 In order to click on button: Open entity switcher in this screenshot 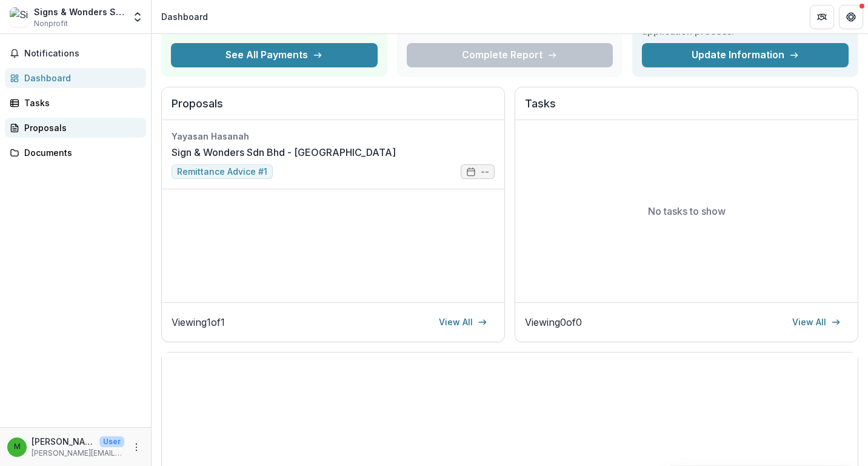, I will do `click(137, 17)`.